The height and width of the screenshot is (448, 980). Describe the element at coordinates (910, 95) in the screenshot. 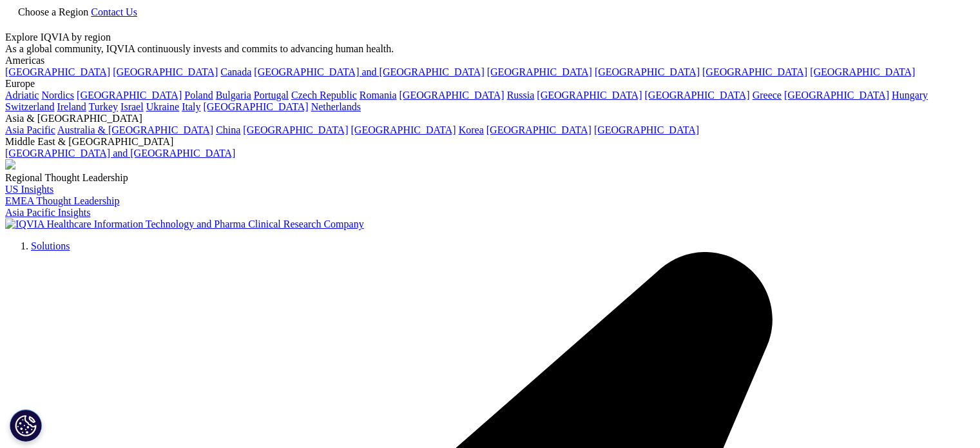

I see `a: Hungary` at that location.